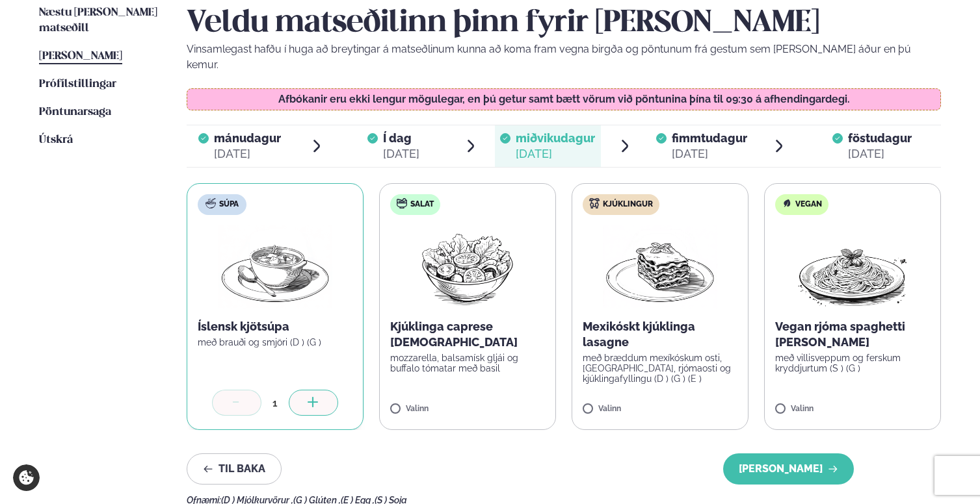  What do you see at coordinates (211, 204) in the screenshot?
I see `img: soup.svg` at bounding box center [211, 204].